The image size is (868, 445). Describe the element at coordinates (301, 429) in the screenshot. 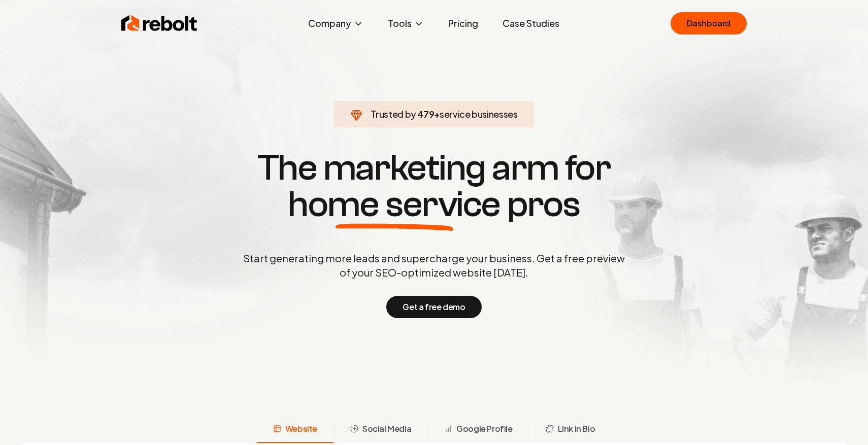

I see `span: Website` at that location.